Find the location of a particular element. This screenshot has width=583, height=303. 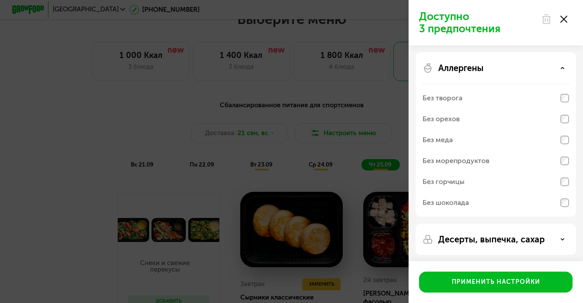

button: Применить настройки is located at coordinates (496, 282).